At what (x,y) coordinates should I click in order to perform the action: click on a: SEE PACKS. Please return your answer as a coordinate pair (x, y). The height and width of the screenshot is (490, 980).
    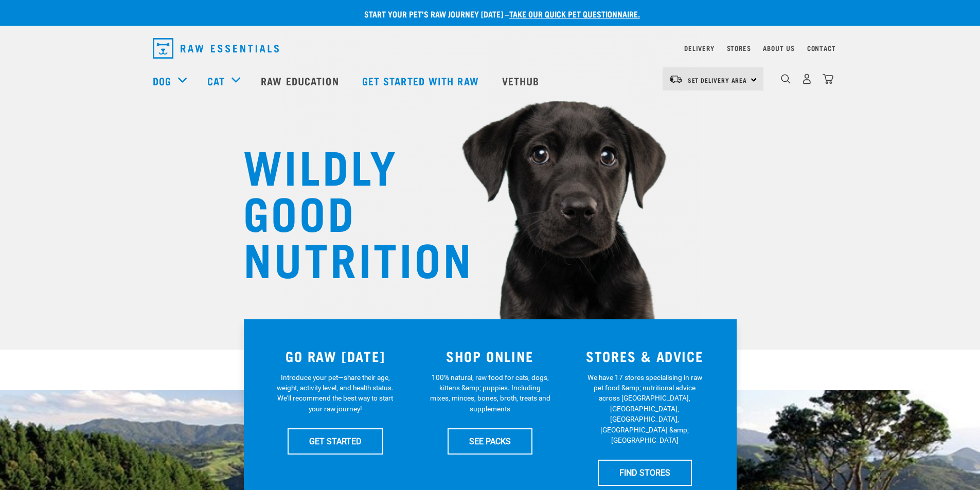
    Looking at the image, I should click on (490, 441).